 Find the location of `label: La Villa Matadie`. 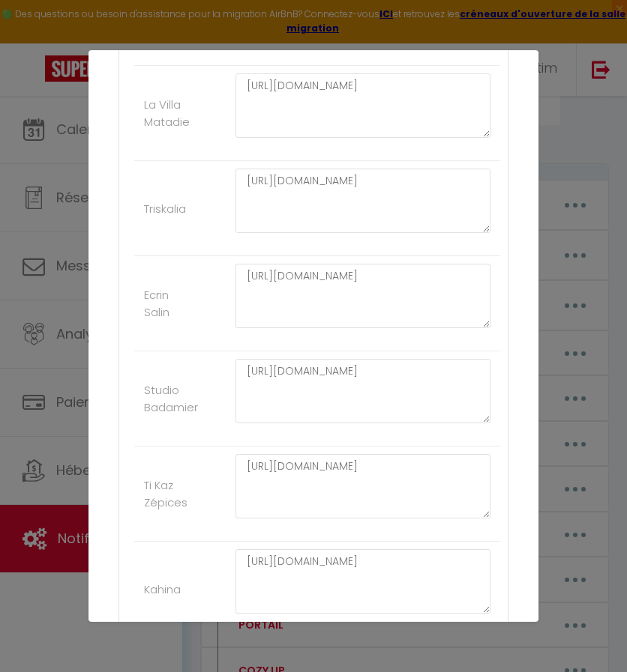

label: La Villa Matadie is located at coordinates (167, 113).